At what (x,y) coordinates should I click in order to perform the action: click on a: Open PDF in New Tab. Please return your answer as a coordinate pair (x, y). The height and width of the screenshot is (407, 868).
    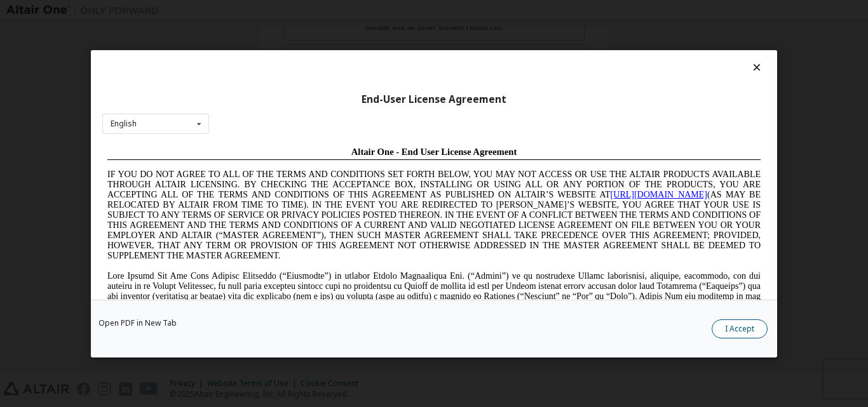
    Looking at the image, I should click on (137, 323).